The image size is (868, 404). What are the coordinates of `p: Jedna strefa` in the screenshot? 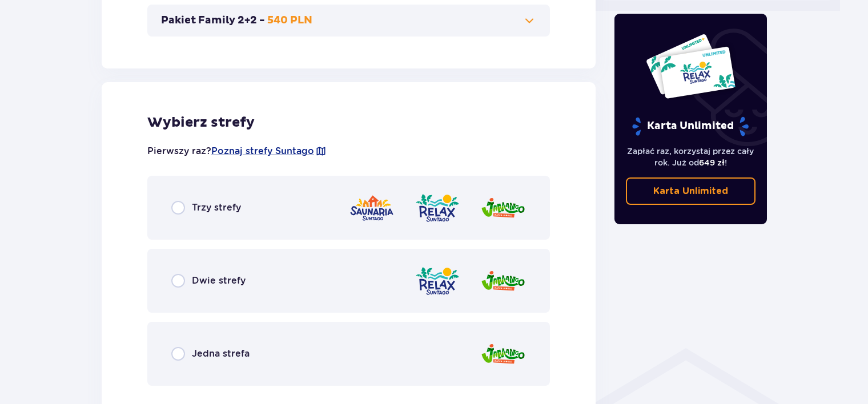 It's located at (220, 354).